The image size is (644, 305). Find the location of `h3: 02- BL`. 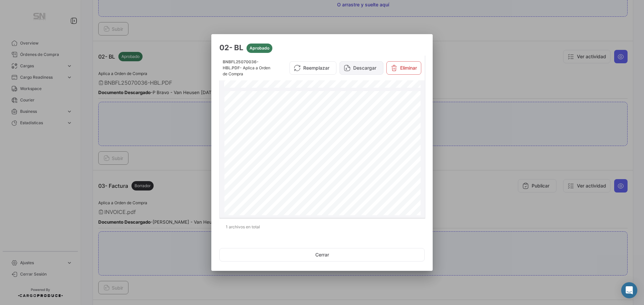

h3: 02- BL is located at coordinates (322, 47).